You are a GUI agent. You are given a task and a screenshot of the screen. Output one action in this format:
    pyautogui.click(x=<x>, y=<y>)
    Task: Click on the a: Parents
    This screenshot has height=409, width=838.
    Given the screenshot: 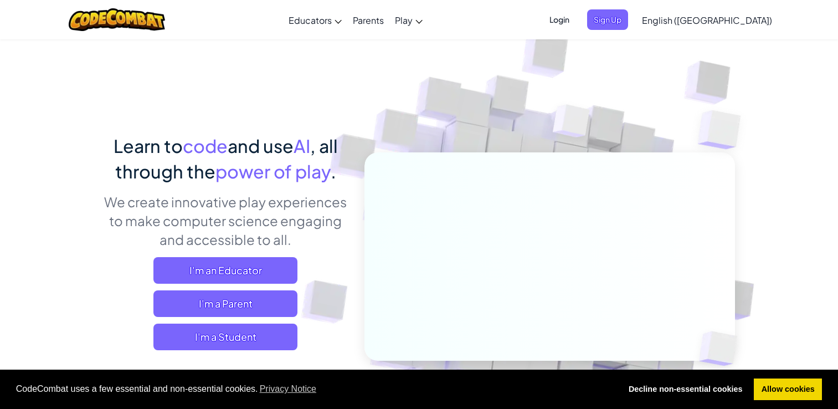 What is the action you would take?
    pyautogui.click(x=368, y=20)
    